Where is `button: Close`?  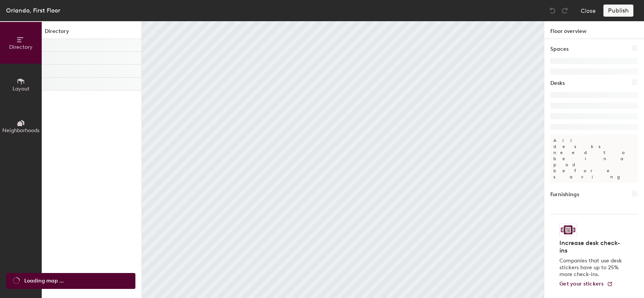 button: Close is located at coordinates (588, 10).